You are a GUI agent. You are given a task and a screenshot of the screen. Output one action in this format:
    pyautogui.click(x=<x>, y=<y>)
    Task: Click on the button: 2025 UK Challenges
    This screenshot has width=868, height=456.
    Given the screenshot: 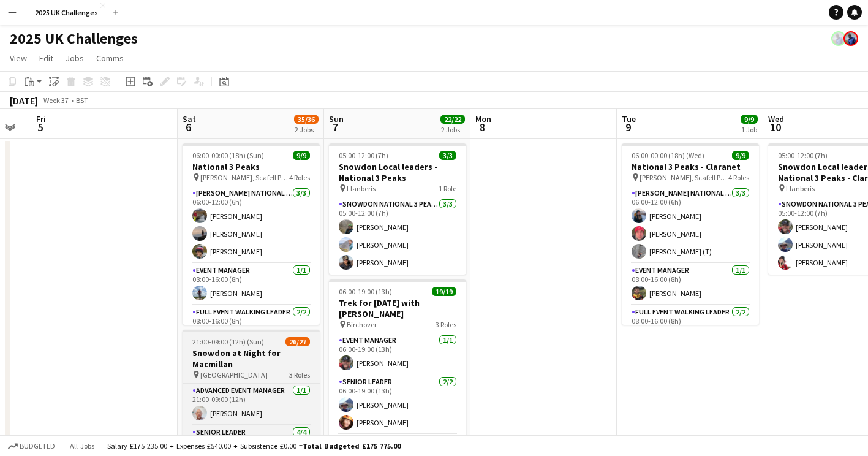 What is the action you would take?
    pyautogui.click(x=67, y=13)
    